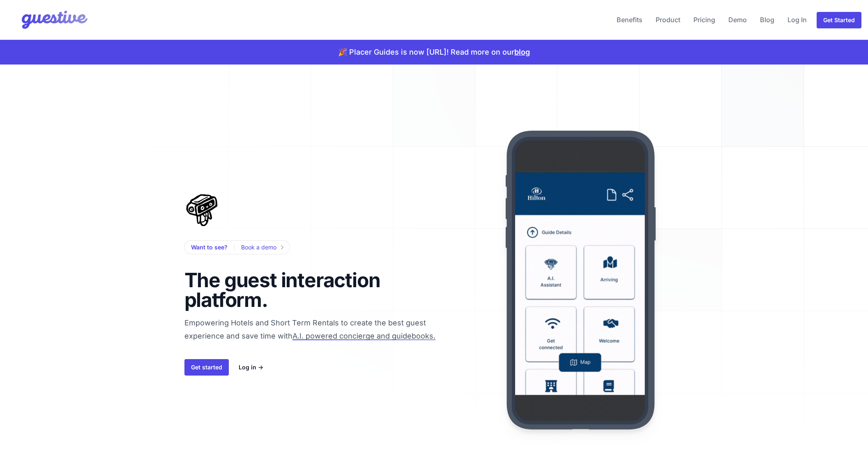 The width and height of the screenshot is (868, 461). What do you see at coordinates (207, 368) in the screenshot?
I see `a: Get started` at bounding box center [207, 368].